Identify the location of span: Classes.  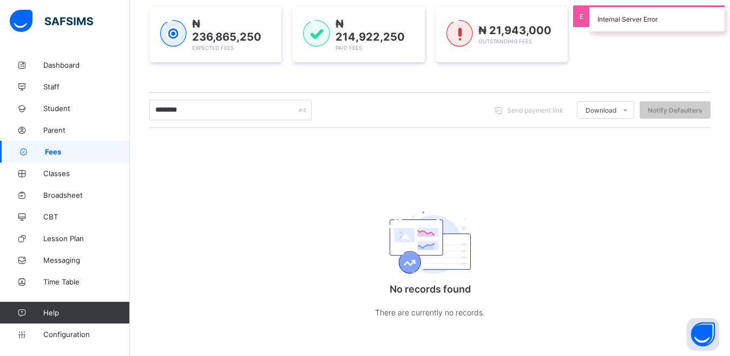
(87, 173).